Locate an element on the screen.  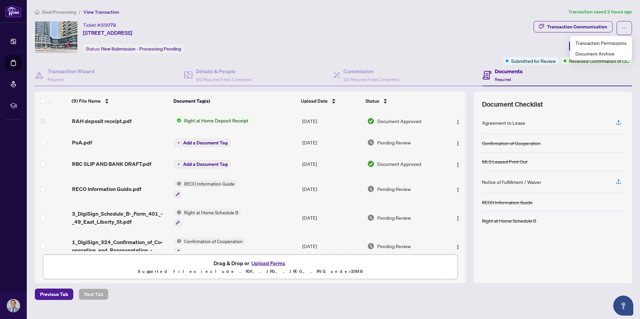
span: 1_DigiSign_324_Confirmation_of_Co-operation_and_Representation_-_Tenant_Landlord_-_PropTx-[PERSON... is located at coordinates (120, 246).